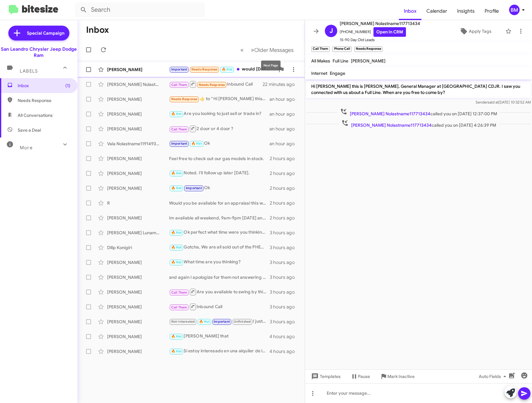 Image resolution: width=532 pixels, height=403 pixels. What do you see at coordinates (219, 233) in the screenshot?
I see `div: Ok perfect what time were you thinking?` at bounding box center [219, 233].